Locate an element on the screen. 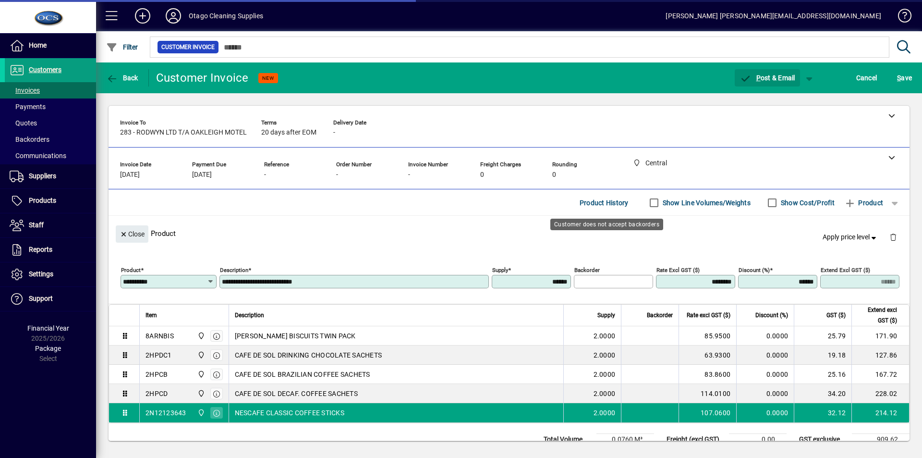  span: CAFE DE SOL BRAZILIAN COFFEE SACHETS is located at coordinates (302, 374).